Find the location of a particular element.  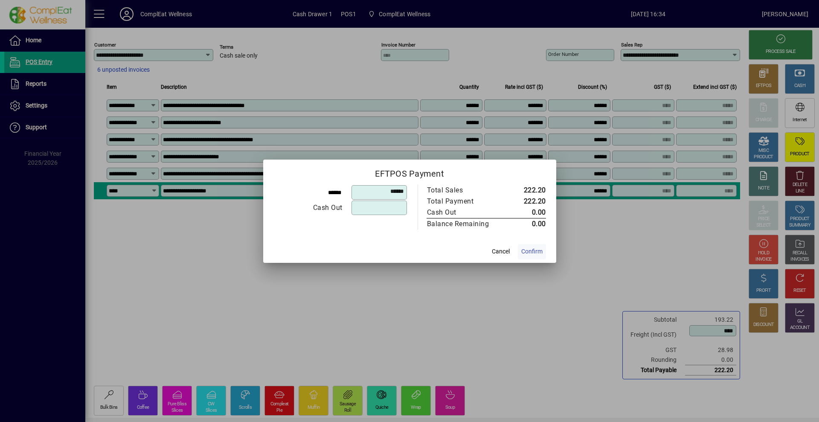

div: Balance Remaining is located at coordinates (463, 224).